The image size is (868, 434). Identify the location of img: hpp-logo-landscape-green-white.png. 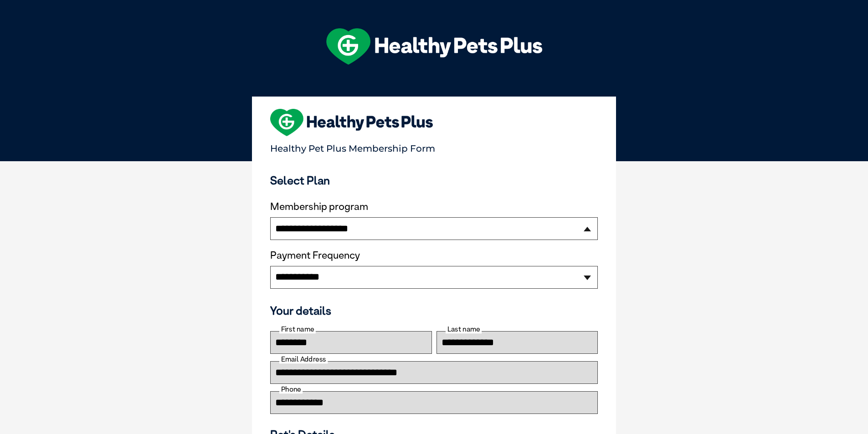
(434, 47).